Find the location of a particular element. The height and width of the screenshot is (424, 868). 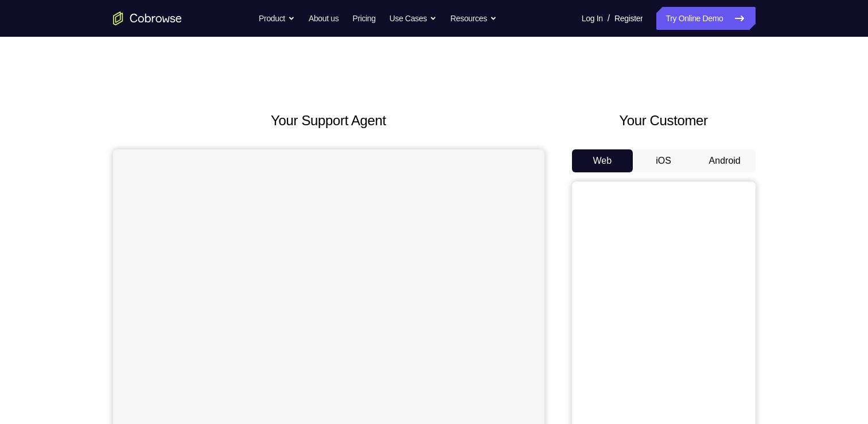

button: Use Cases is located at coordinates (413, 19).